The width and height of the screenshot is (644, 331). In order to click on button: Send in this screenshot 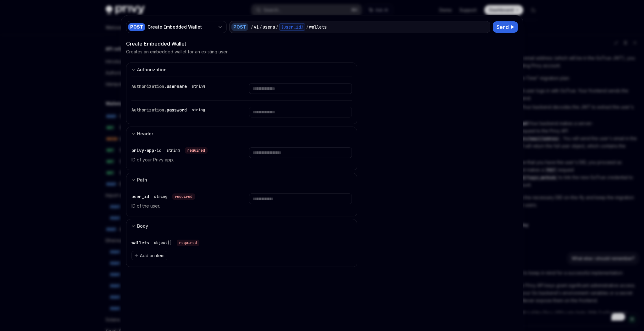, I will do `click(505, 27)`.